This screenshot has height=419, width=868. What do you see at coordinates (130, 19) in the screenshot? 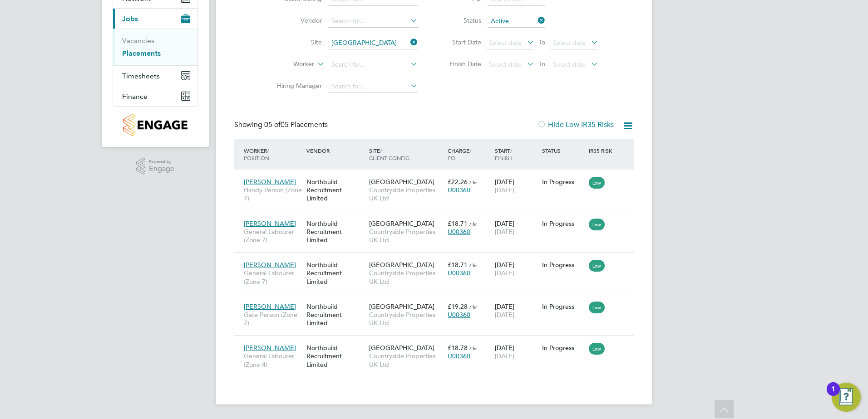
I see `span: Jobs` at bounding box center [130, 19].